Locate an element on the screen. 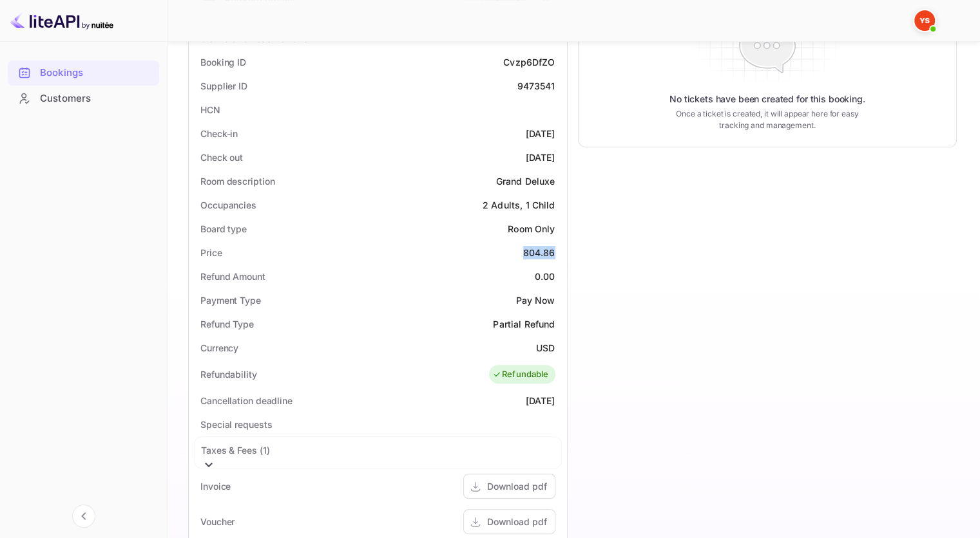 The height and width of the screenshot is (538, 980). a: Customers is located at coordinates (83, 98).